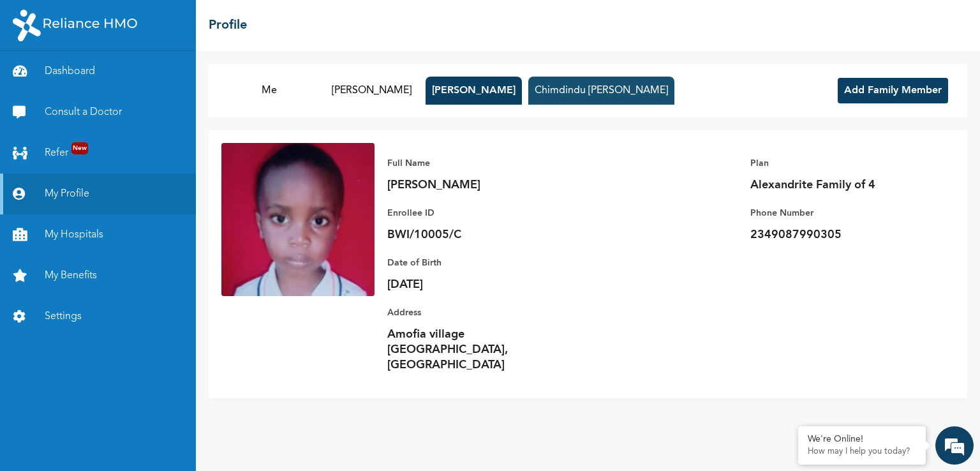  Describe the element at coordinates (862, 439) in the screenshot. I see `div: We're Online!` at that location.